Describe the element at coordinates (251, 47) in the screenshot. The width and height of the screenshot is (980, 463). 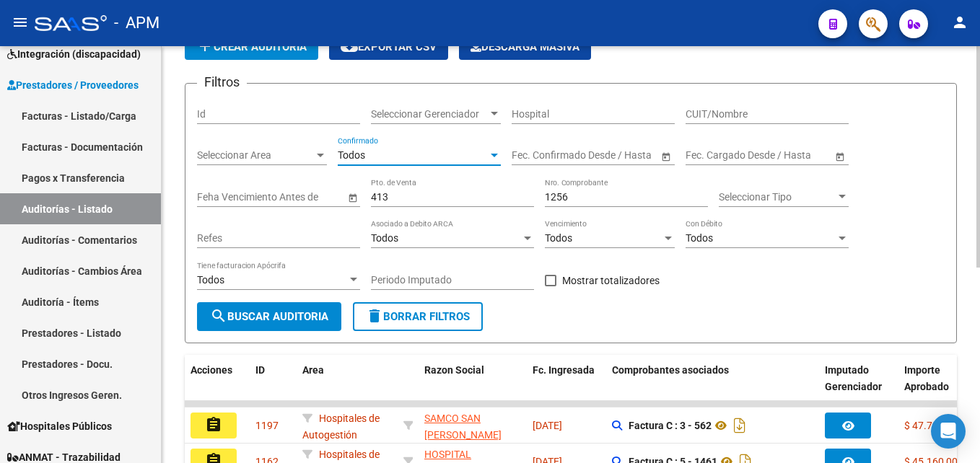
I see `span: Crear Auditoría` at that location.